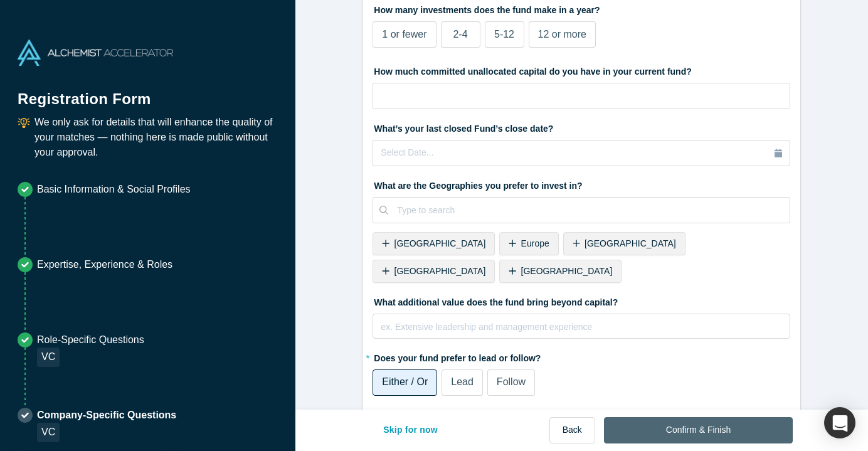 The image size is (868, 451). What do you see at coordinates (511, 381) in the screenshot?
I see `span: Follow` at bounding box center [511, 381].